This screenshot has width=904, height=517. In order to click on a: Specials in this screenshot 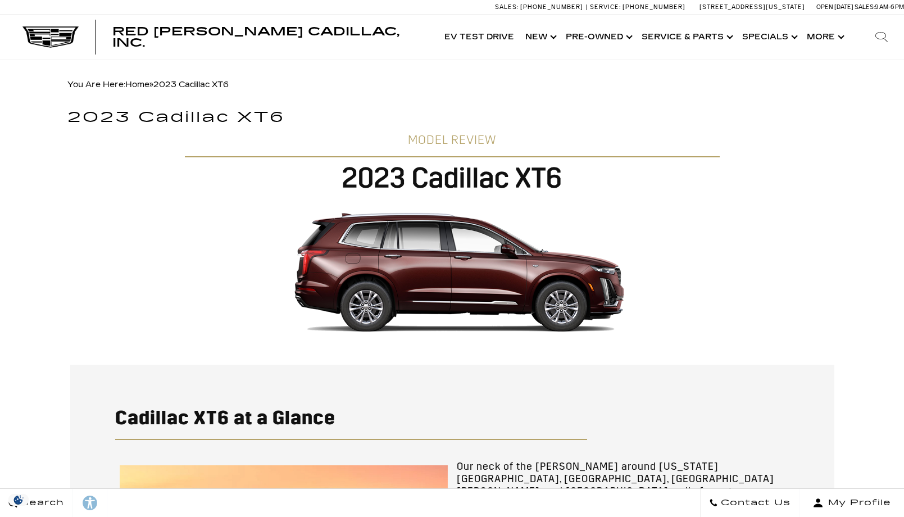, I will do `click(768, 37)`.